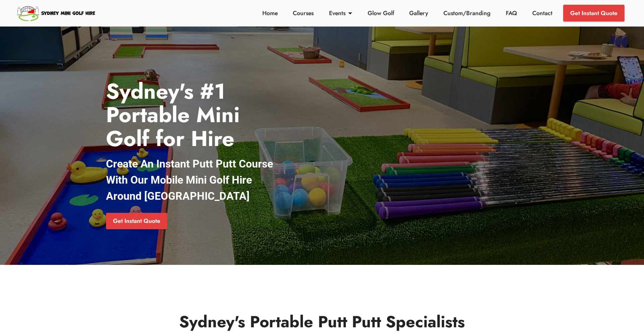 This screenshot has width=644, height=333. Describe the element at coordinates (542, 13) in the screenshot. I see `a: Contact` at that location.